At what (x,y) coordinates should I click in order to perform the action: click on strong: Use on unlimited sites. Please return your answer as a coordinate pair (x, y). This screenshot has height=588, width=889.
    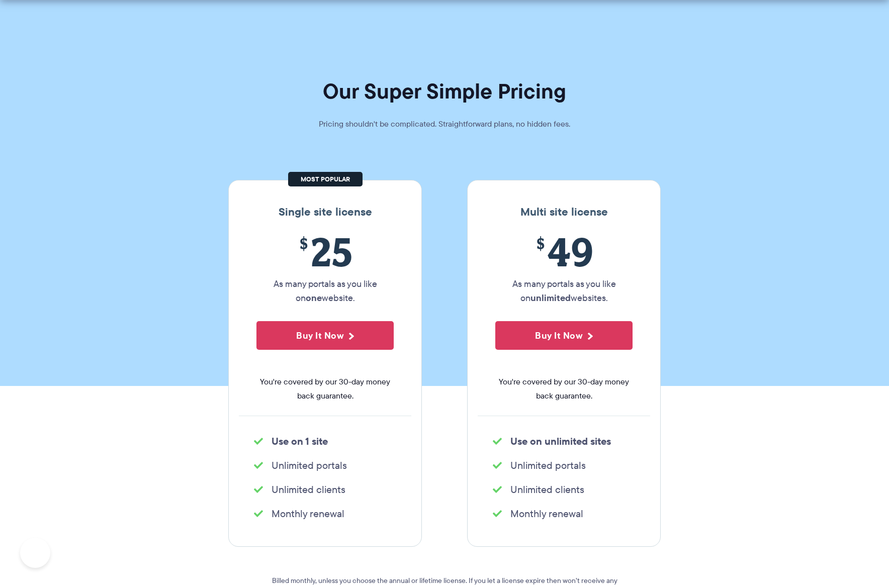
    Looking at the image, I should click on (560, 441).